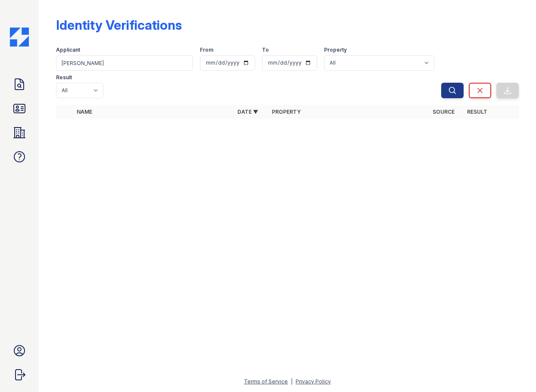 This screenshot has width=536, height=392. Describe the element at coordinates (119, 25) in the screenshot. I see `div: Identity Verifications` at that location.